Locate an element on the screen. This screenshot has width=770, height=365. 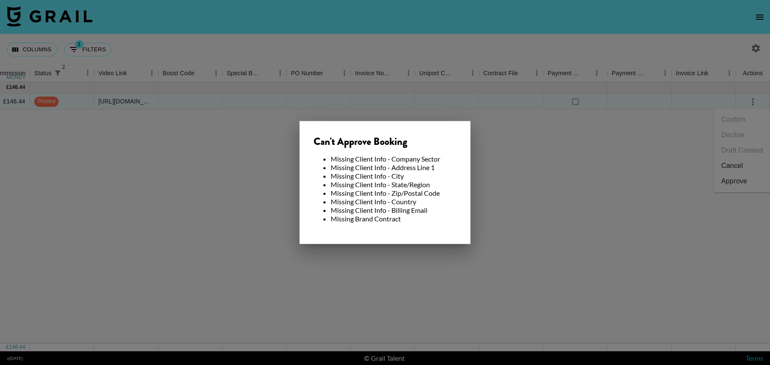
li: Missing Client Info - Company Sector is located at coordinates (394, 159).